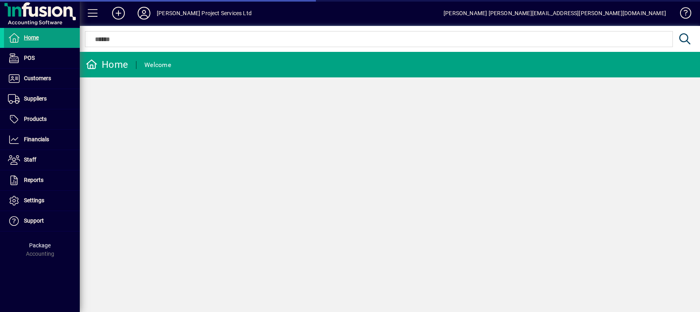 The image size is (700, 312). I want to click on span: Settings, so click(34, 200).